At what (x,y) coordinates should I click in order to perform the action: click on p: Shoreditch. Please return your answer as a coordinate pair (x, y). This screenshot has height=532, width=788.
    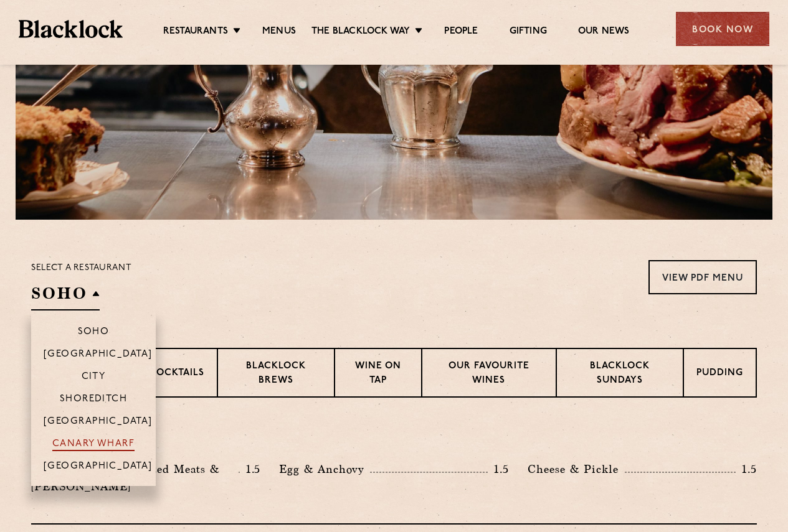
    Looking at the image, I should click on (93, 400).